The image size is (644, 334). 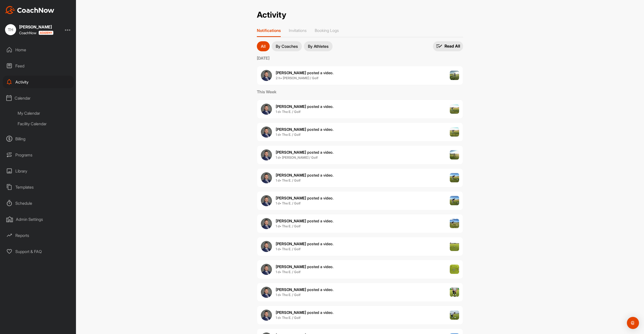 I want to click on div: Admin Settings, so click(x=38, y=219).